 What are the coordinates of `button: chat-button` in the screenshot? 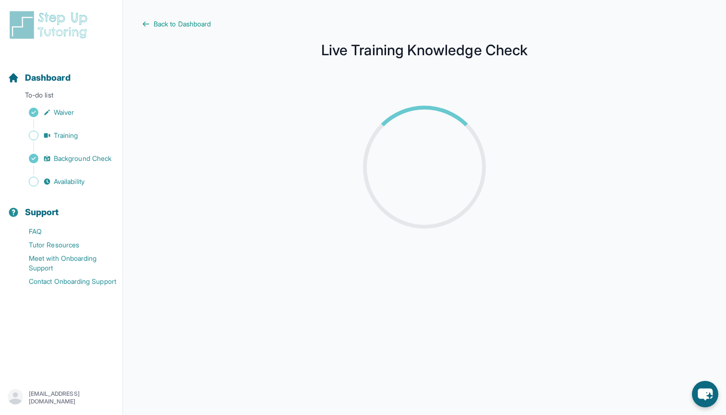 It's located at (705, 394).